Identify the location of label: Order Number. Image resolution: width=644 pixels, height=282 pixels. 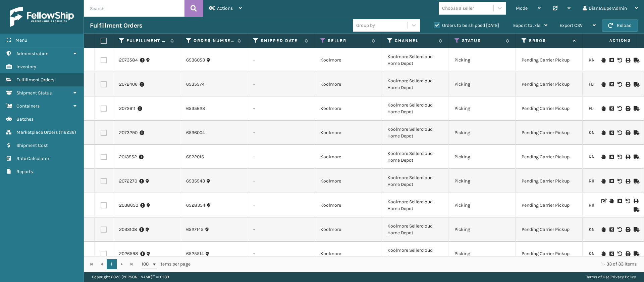
(213, 40).